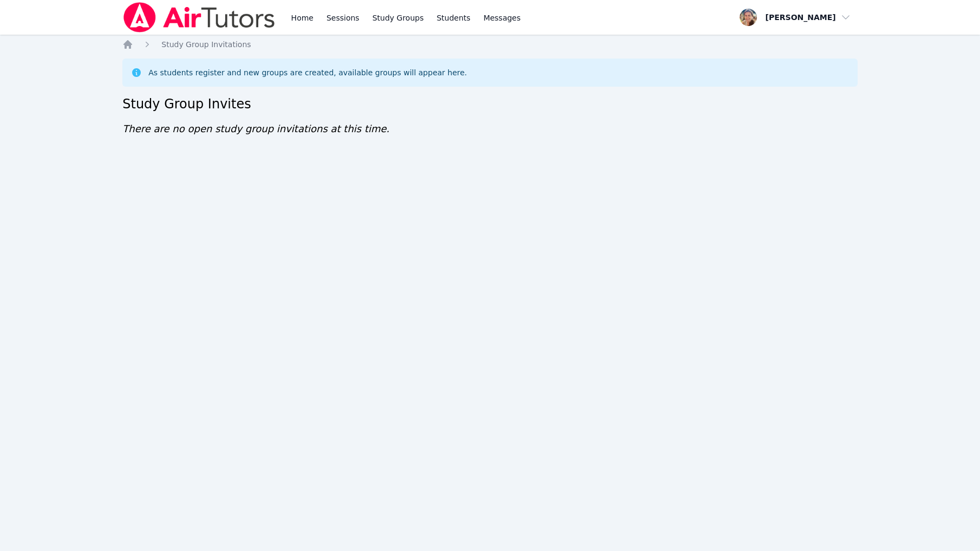 The height and width of the screenshot is (551, 980). I want to click on img: Air Tutors, so click(199, 18).